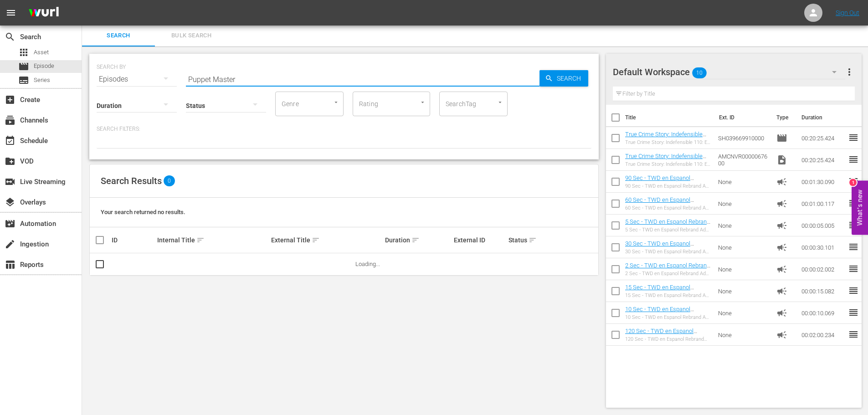  What do you see at coordinates (860, 207) in the screenshot?
I see `button: Open Feedback Widget` at bounding box center [860, 207].